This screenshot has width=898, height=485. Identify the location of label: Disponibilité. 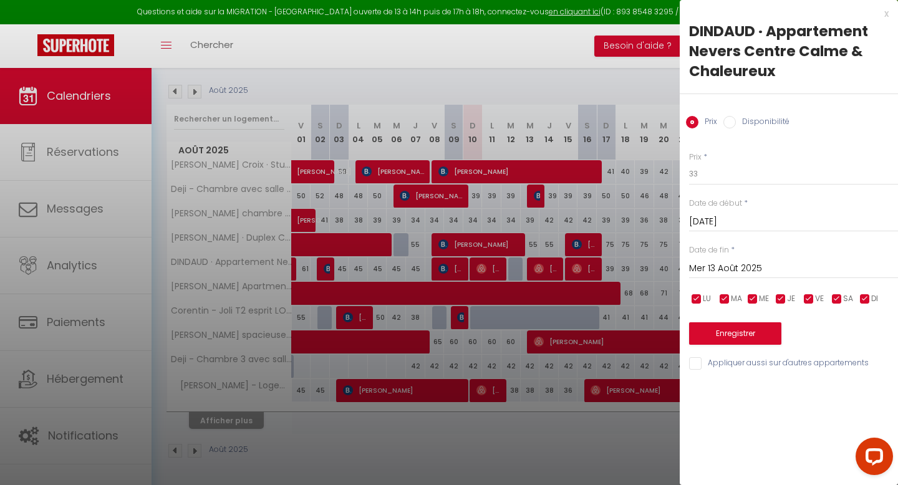
(763, 123).